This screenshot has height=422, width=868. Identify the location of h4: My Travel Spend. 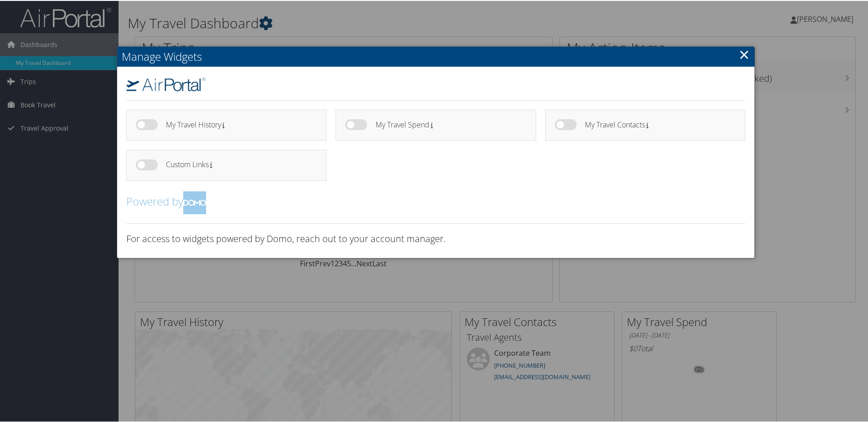
(448, 123).